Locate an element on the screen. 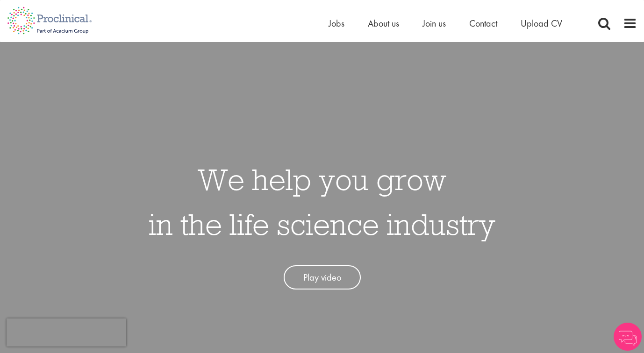  span: Contact is located at coordinates (483, 23).